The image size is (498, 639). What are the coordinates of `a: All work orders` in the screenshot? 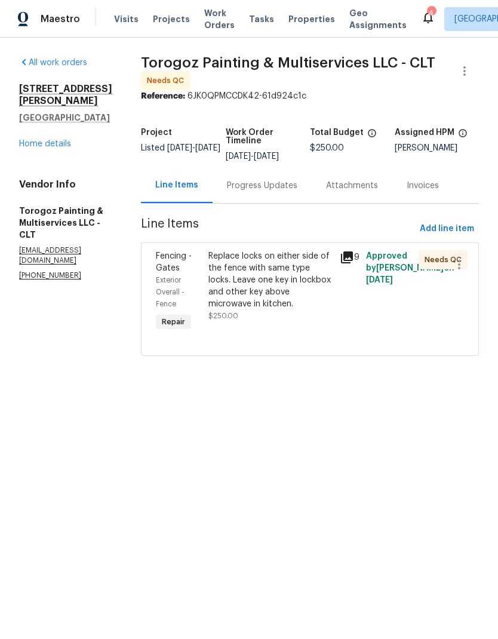 It's located at (53, 63).